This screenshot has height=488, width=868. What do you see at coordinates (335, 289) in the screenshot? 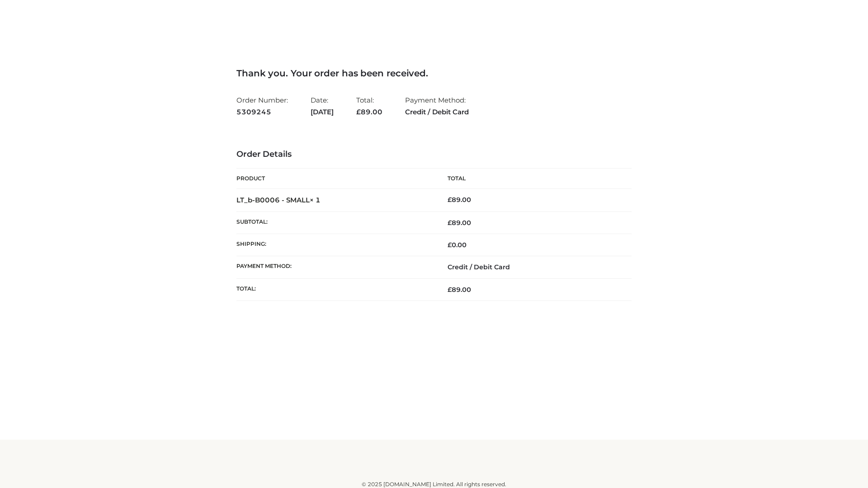
I see `th: Total:` at bounding box center [335, 289].